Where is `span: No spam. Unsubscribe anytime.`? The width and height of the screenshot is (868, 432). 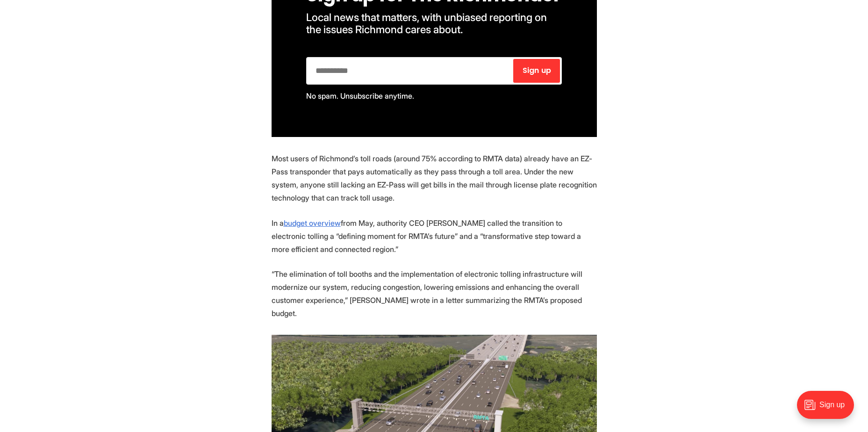
span: No spam. Unsubscribe anytime. is located at coordinates (360, 96).